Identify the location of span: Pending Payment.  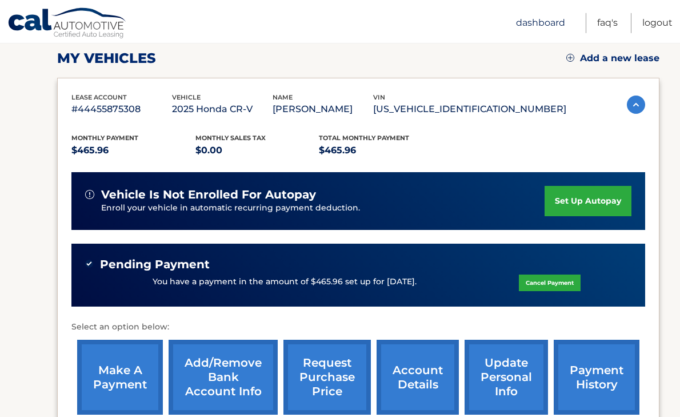
(155, 264).